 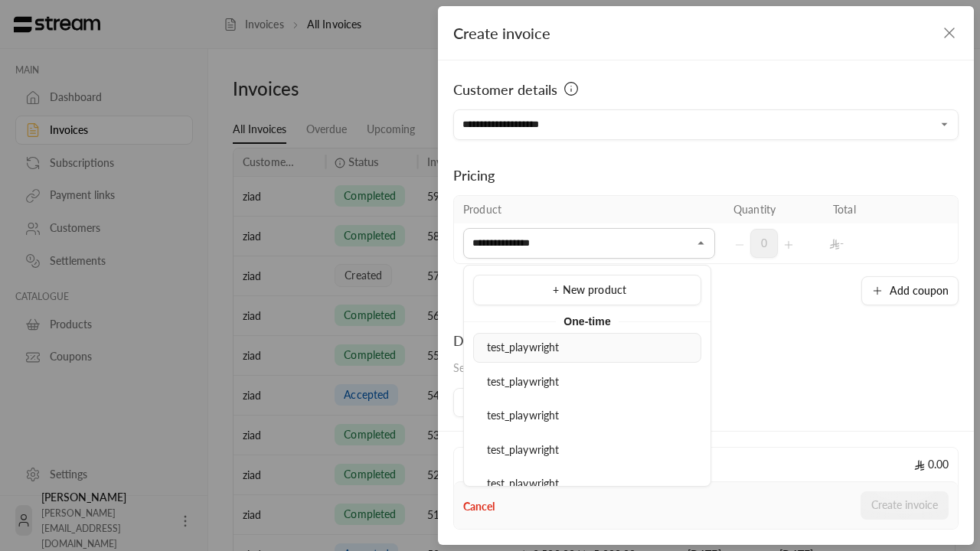 I want to click on span: 0, so click(x=765, y=244).